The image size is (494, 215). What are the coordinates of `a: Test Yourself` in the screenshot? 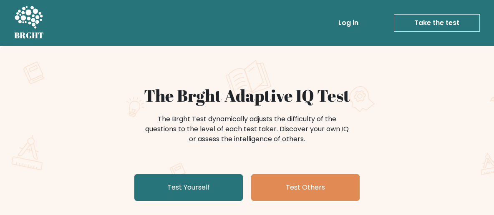 It's located at (188, 188).